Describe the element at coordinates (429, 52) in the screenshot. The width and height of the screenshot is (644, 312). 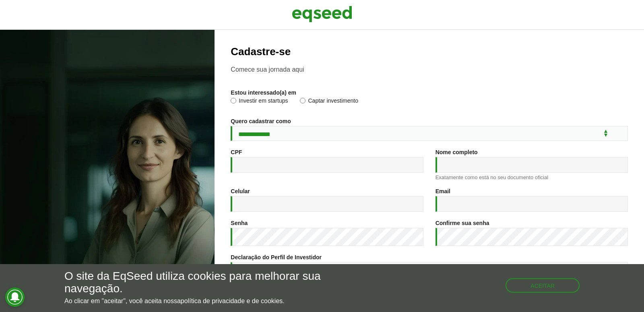
I see `h2: Cadastre-se` at that location.